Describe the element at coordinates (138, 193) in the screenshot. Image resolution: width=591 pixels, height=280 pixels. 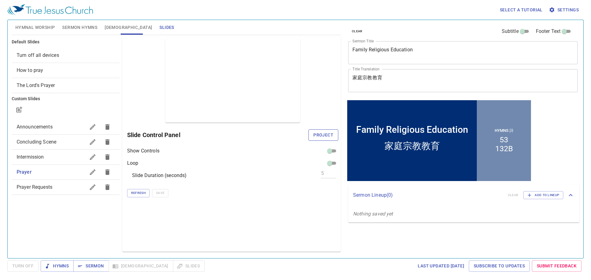
I see `button: Refresh` at that location.